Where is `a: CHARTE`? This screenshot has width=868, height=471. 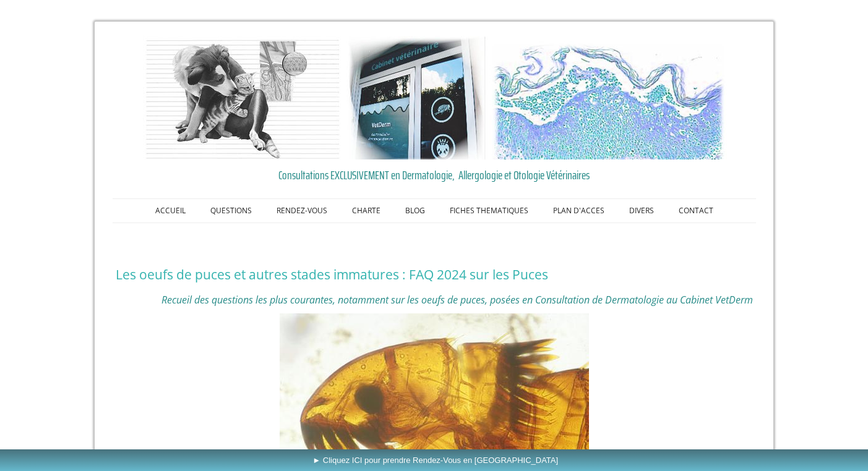 a: CHARTE is located at coordinates (366, 211).